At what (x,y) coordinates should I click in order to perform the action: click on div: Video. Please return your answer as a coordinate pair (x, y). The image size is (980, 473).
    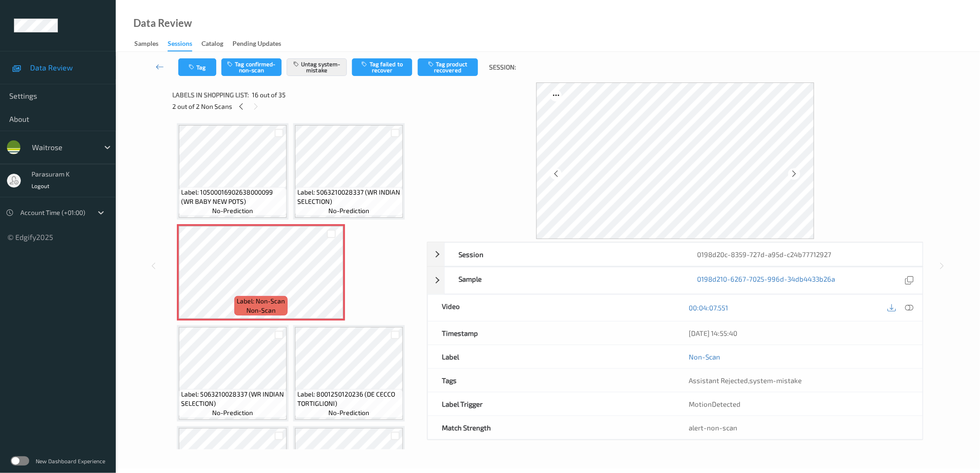
    Looking at the image, I should click on (552, 308).